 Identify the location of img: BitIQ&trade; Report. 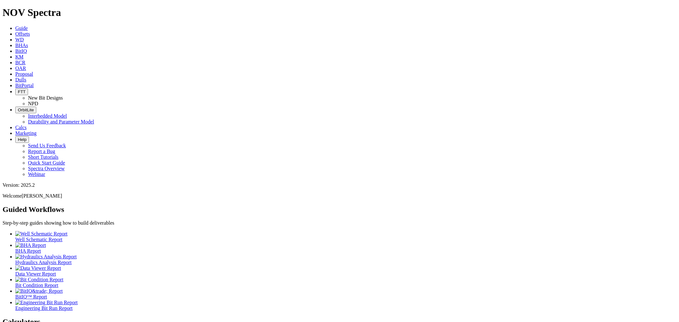
(39, 291).